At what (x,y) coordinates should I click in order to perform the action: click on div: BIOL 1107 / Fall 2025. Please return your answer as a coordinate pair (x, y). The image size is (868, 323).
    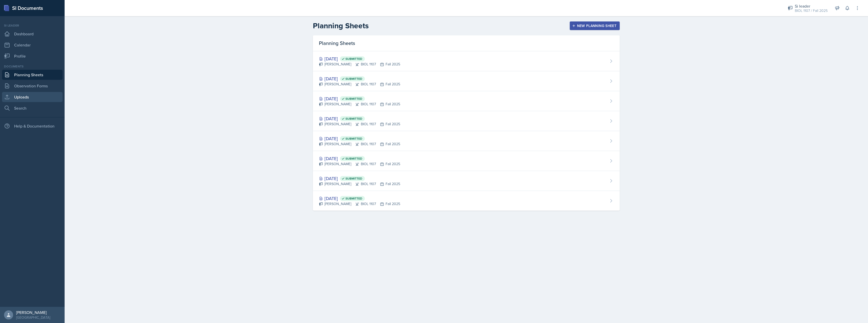
    Looking at the image, I should click on (811, 10).